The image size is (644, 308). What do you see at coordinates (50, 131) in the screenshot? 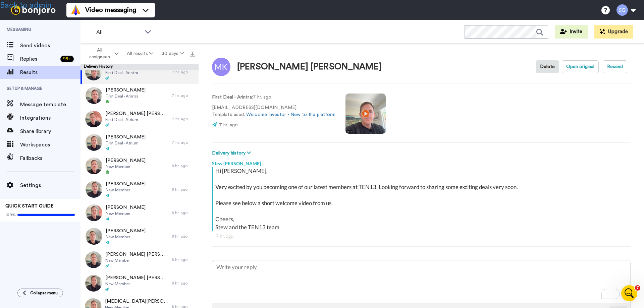
I see `span: Share library` at bounding box center [50, 131].